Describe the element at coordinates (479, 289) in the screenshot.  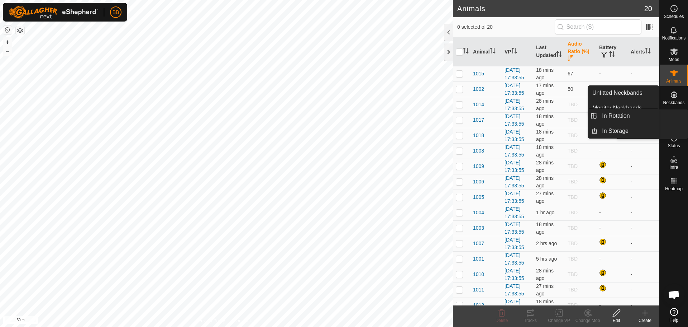
I see `span: 1011` at that location.